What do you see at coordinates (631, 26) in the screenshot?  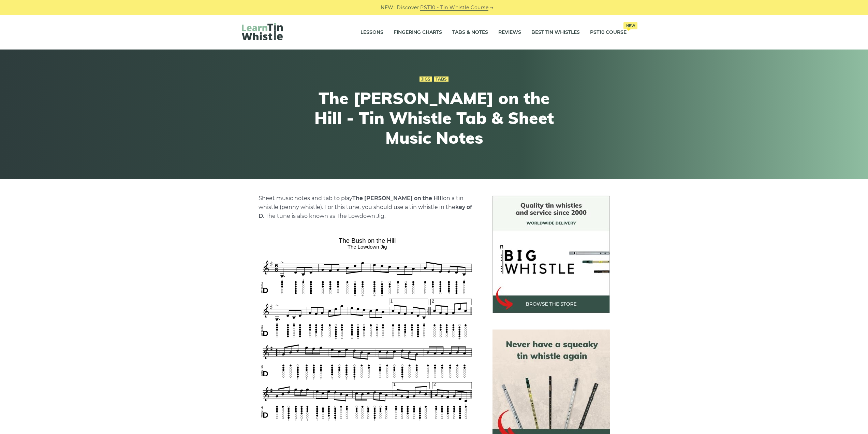 I see `span: New` at bounding box center [631, 26].